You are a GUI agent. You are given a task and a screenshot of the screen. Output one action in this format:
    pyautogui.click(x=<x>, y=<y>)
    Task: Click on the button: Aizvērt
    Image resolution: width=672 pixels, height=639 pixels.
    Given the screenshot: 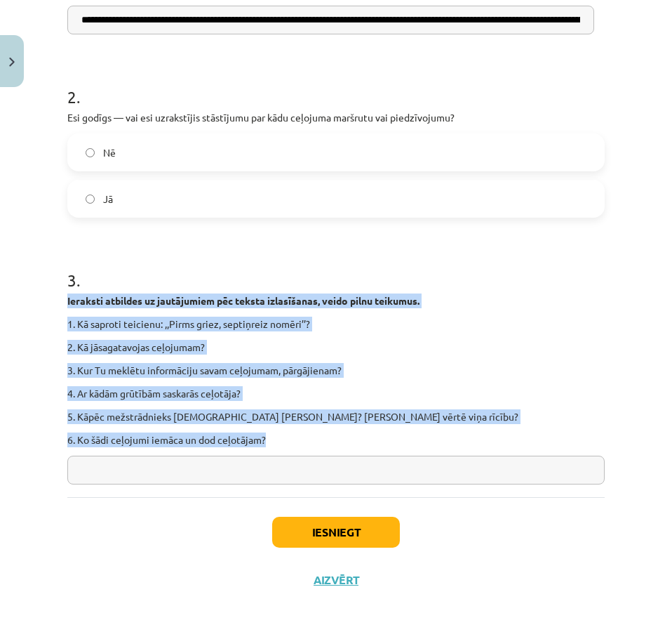 What is the action you would take?
    pyautogui.click(x=336, y=580)
    